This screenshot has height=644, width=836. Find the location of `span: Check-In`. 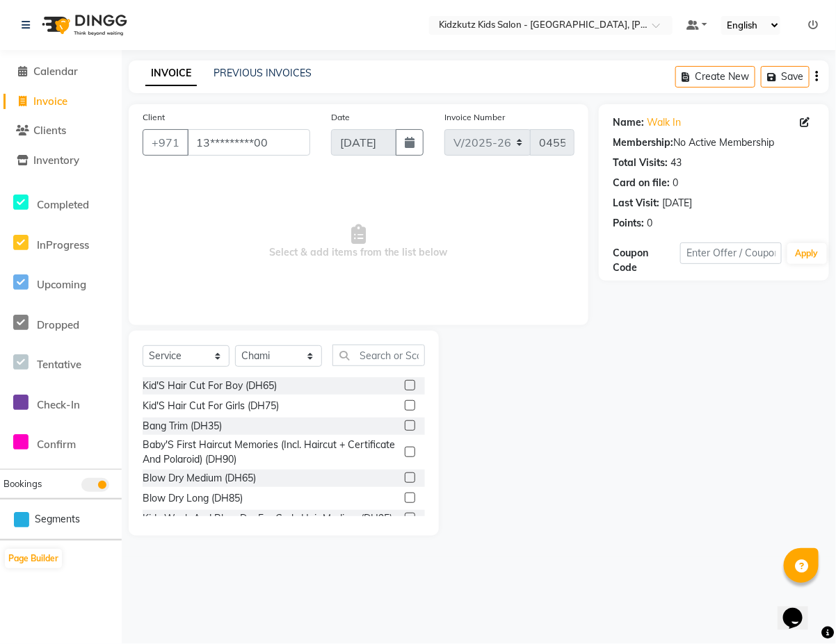

span: Check-In is located at coordinates (58, 404).